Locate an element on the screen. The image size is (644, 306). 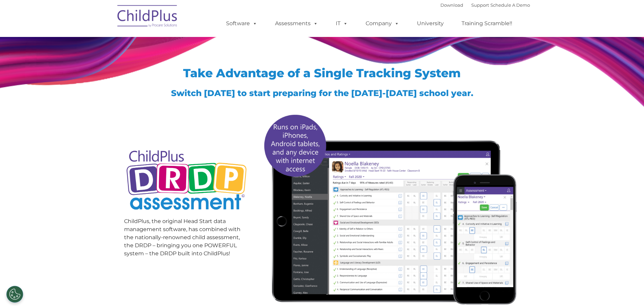
a: Support is located at coordinates (480, 5).